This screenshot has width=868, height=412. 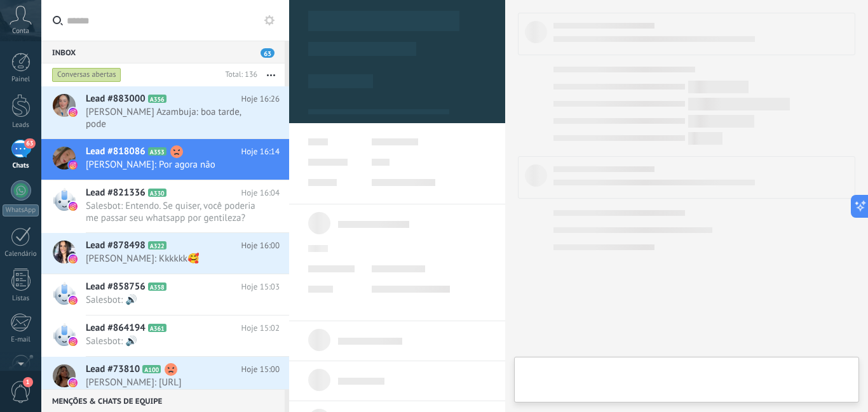 What do you see at coordinates (115, 193) in the screenshot?
I see `span: Lead #821336` at bounding box center [115, 193].